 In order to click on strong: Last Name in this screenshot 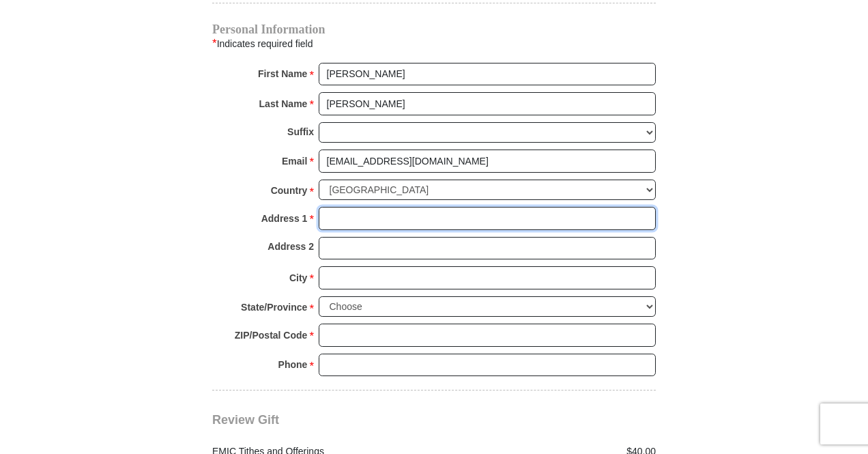, I will do `click(283, 104)`.